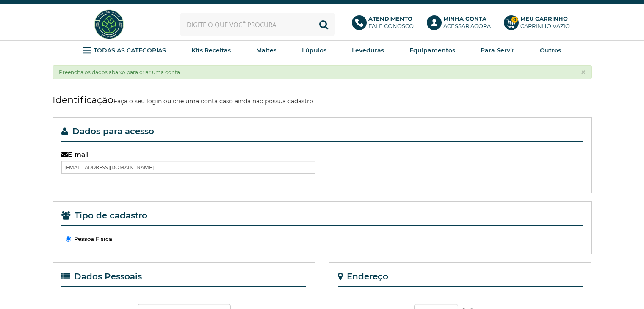 Image resolution: width=644 pixels, height=309 pixels. I want to click on label: Pessoa Física, so click(89, 238).